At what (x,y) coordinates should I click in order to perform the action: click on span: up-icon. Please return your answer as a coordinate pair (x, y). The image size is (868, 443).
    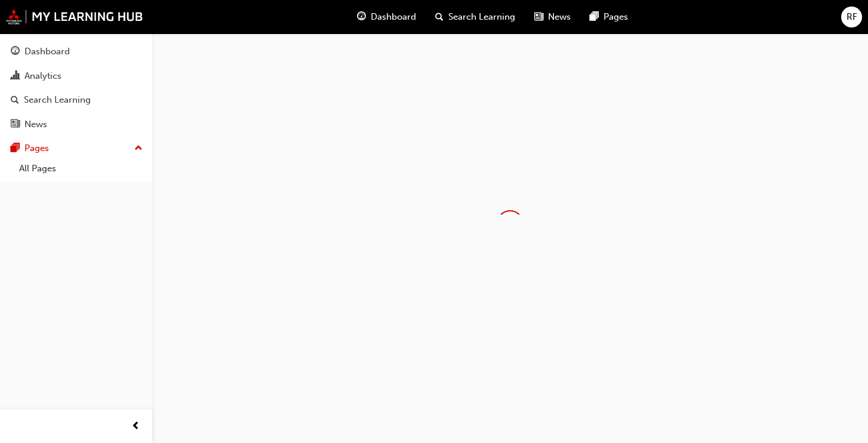
    Looking at the image, I should click on (138, 149).